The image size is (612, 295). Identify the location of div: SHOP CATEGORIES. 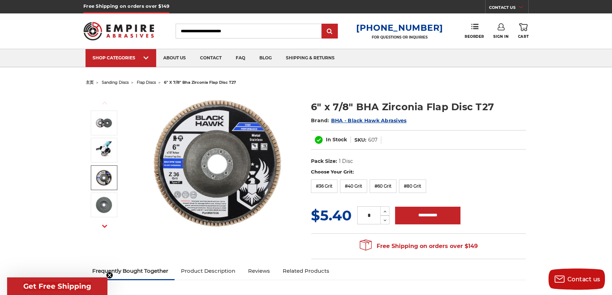
(121, 58).